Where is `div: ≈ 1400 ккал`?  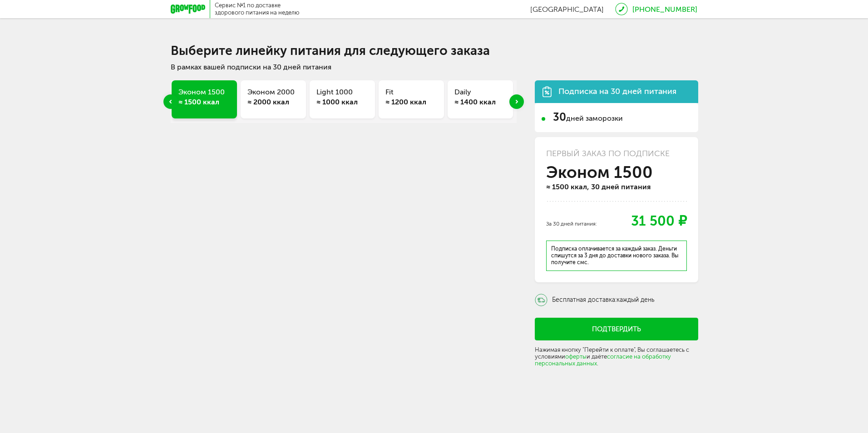 div: ≈ 1400 ккал is located at coordinates (481, 102).